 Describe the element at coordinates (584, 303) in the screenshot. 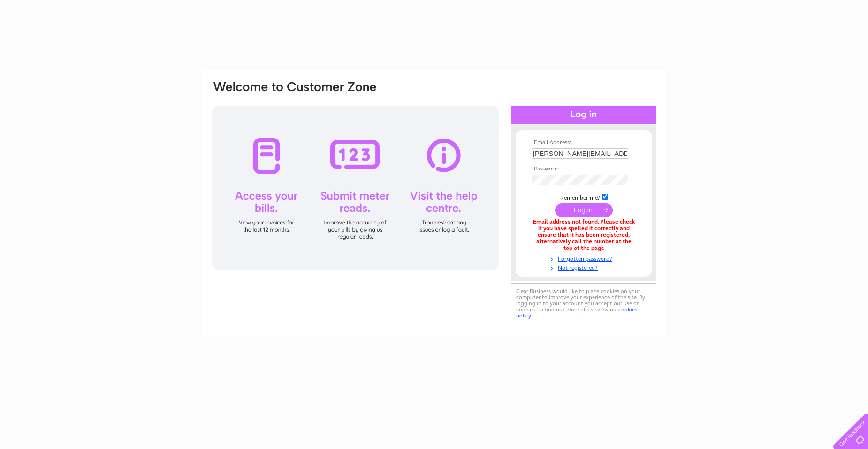

I see `div: Clear Business would like to place cookies on your computer to improve your experience of the sit...` at that location.